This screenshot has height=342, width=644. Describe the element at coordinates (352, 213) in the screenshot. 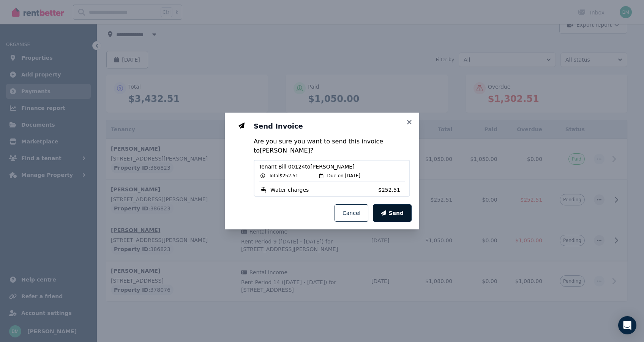

I see `button: Cancel` at that location.